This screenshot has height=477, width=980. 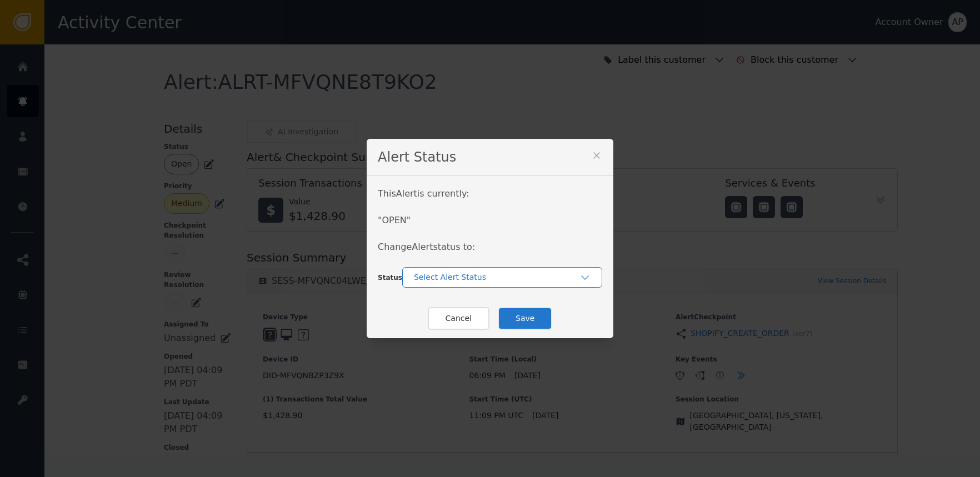 I want to click on div: Select Alert Status, so click(x=497, y=277).